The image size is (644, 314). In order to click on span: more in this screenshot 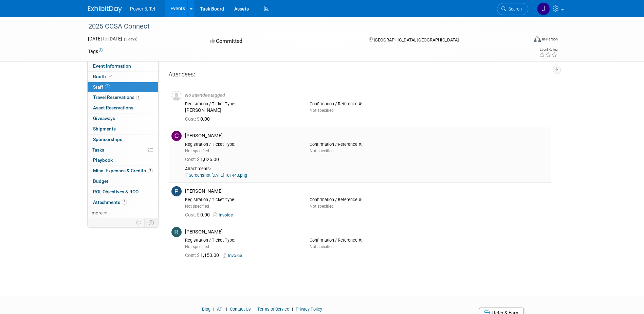, I will do `click(97, 212)`.